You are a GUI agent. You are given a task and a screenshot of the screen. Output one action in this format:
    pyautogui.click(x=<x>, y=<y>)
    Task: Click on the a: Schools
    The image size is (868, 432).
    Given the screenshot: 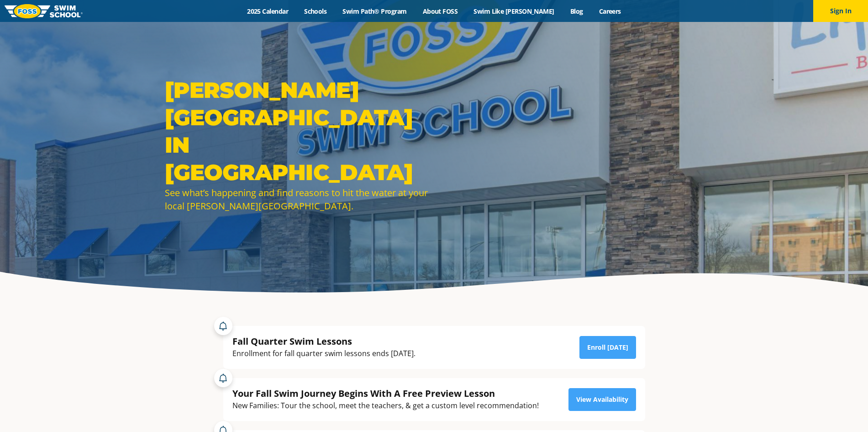 What is the action you would take?
    pyautogui.click(x=316, y=11)
    